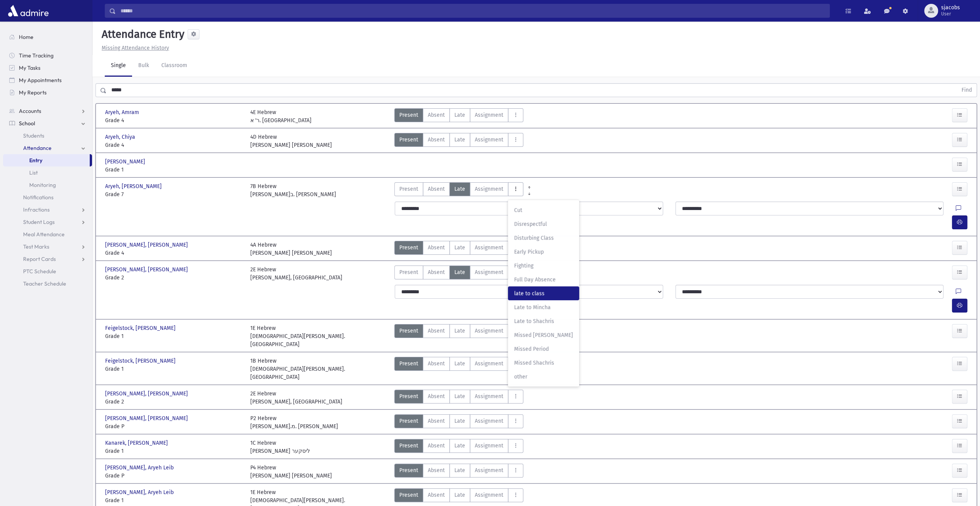  Describe the element at coordinates (47, 56) in the screenshot. I see `a: Time Tracking` at that location.